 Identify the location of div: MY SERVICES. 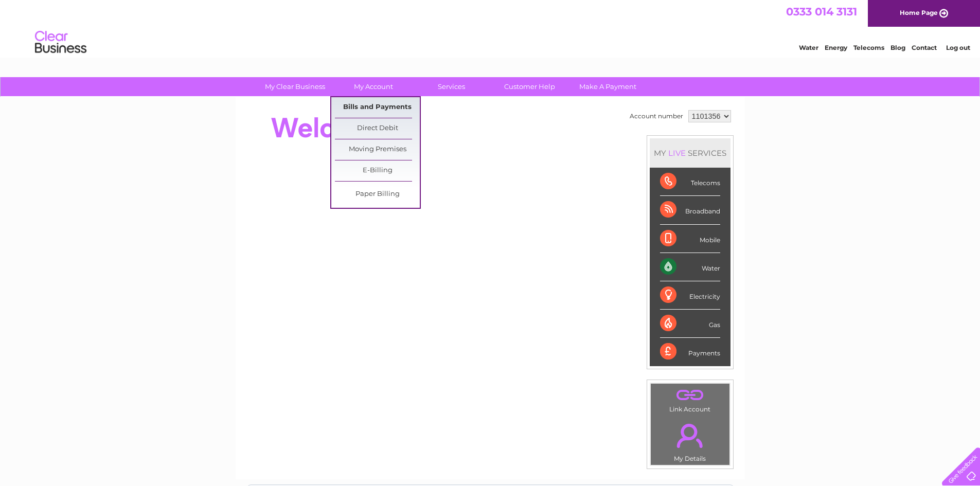
(690, 153).